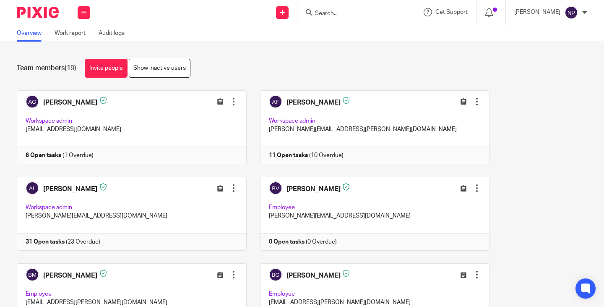  I want to click on a: Show inactive users, so click(159, 68).